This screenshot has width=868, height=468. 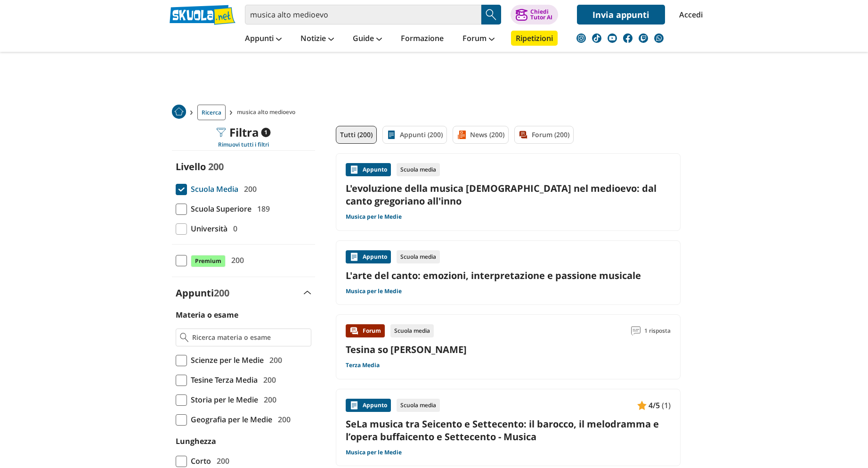 I want to click on img: tiktok, so click(x=596, y=38).